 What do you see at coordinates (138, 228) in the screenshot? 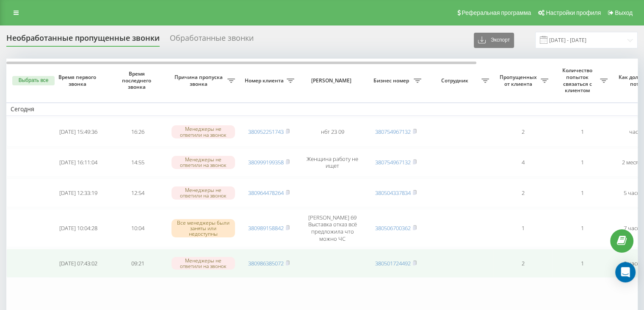
I see `td: 10:04` at bounding box center [138, 228].